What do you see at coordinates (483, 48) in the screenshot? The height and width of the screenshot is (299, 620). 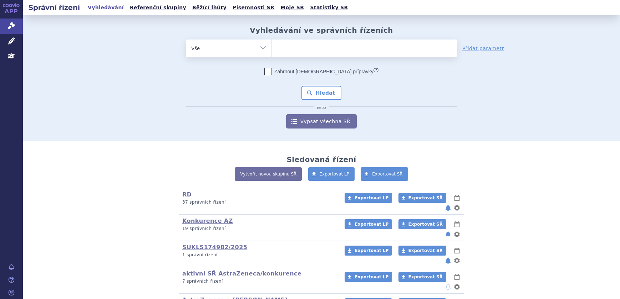 I see `a: Přidat parametr` at bounding box center [483, 48].